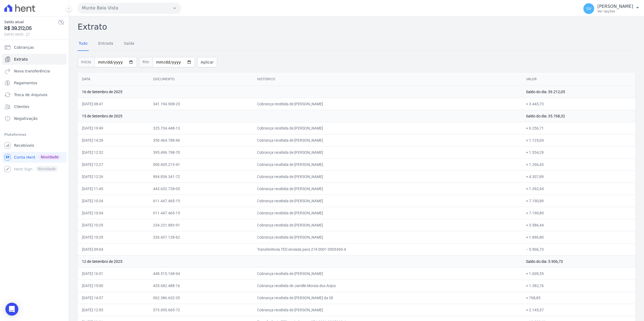 The width and height of the screenshot is (644, 321). What do you see at coordinates (578, 152) in the screenshot?
I see `td: + 1.554,29` at bounding box center [578, 152].